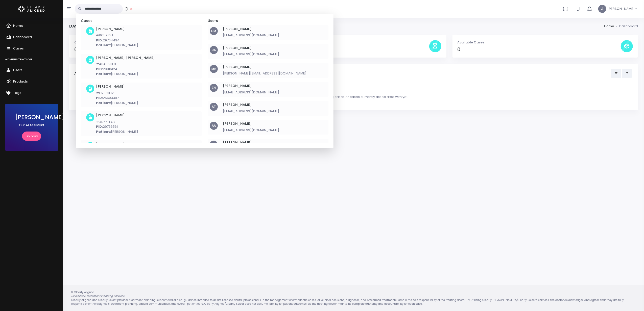  Describe the element at coordinates (117, 93) in the screenshot. I see `p: #C20C1F12` at that location.